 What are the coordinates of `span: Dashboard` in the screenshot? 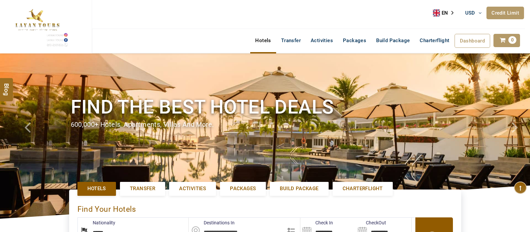 It's located at (472, 41).